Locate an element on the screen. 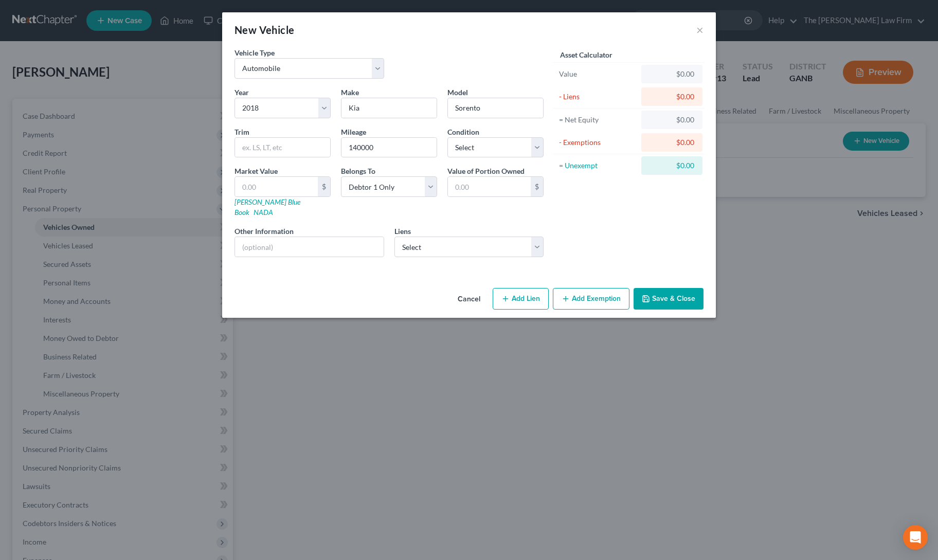  label: Value of Portion Owned is located at coordinates (486, 171).